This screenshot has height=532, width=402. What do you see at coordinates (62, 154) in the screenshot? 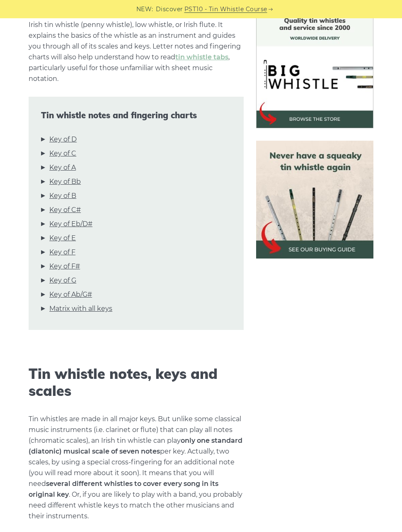
I see `a: Key of C` at bounding box center [62, 154].